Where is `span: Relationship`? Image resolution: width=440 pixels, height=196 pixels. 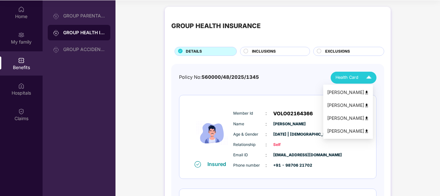
span: Relationship is located at coordinates (249, 144).